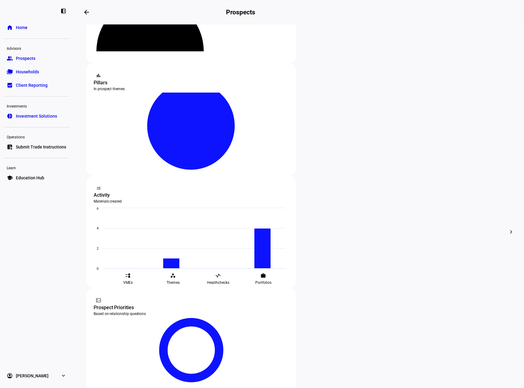  I want to click on span: Healthchecks, so click(218, 282).